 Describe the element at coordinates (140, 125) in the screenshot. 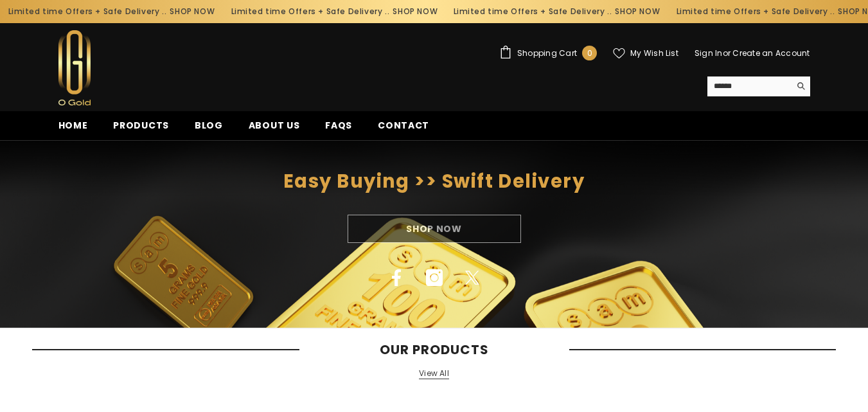

I see `span: Products` at that location.